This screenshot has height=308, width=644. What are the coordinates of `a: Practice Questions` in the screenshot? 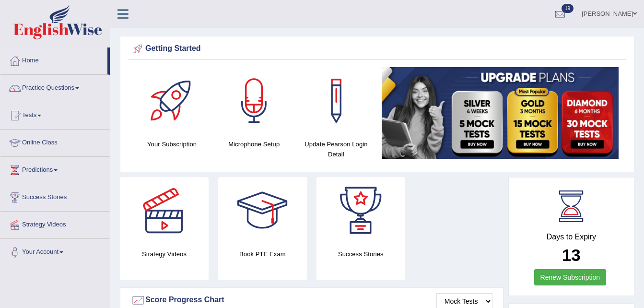 It's located at (55, 87).